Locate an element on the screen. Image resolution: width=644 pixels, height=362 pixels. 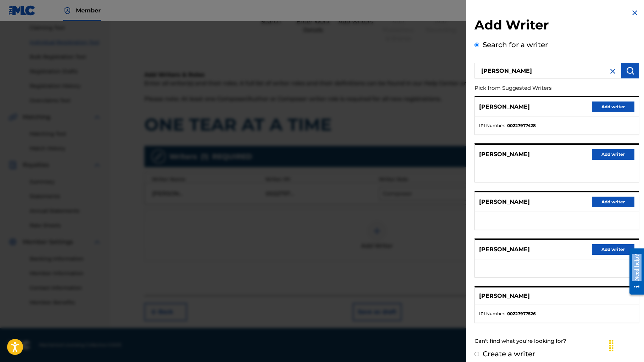
img: MLC Logo is located at coordinates (22, 10).